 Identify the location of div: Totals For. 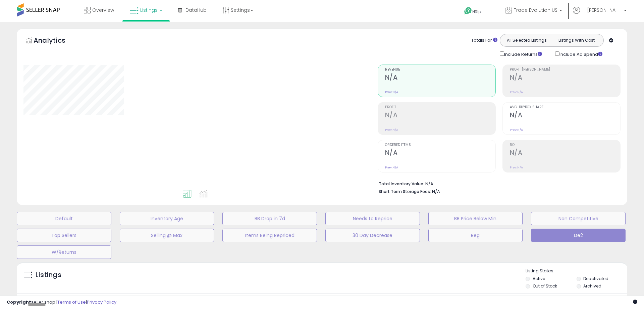
(484, 41).